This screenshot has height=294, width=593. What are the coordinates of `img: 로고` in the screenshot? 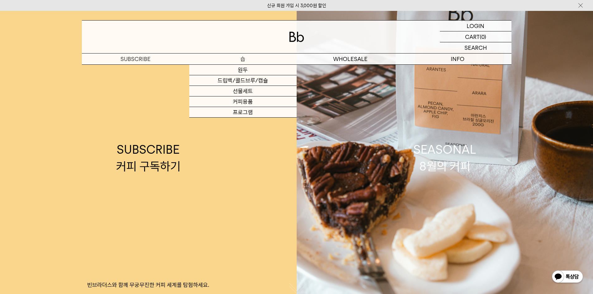 It's located at (297, 37).